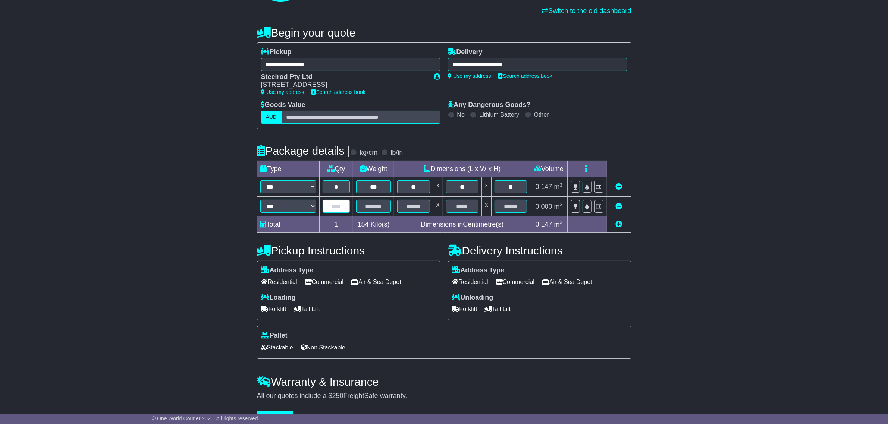 The width and height of the screenshot is (888, 424). I want to click on td: Type, so click(288, 169).